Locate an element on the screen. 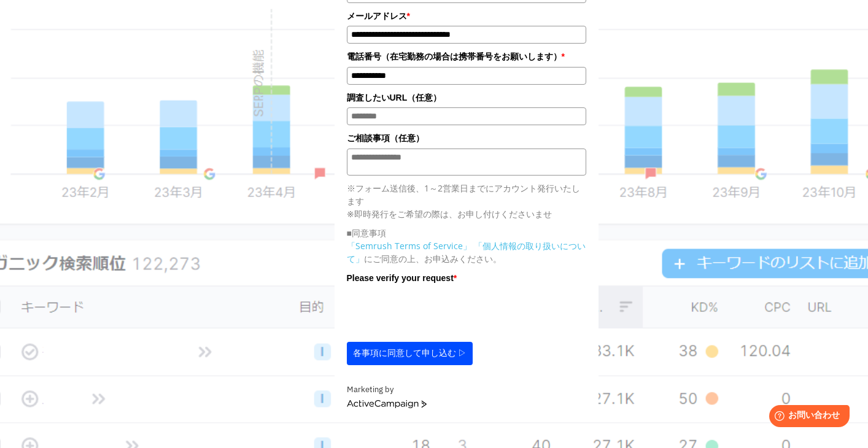 The height and width of the screenshot is (448, 868). button: 各事項に同意して申し込む ▷ is located at coordinates (410, 353).